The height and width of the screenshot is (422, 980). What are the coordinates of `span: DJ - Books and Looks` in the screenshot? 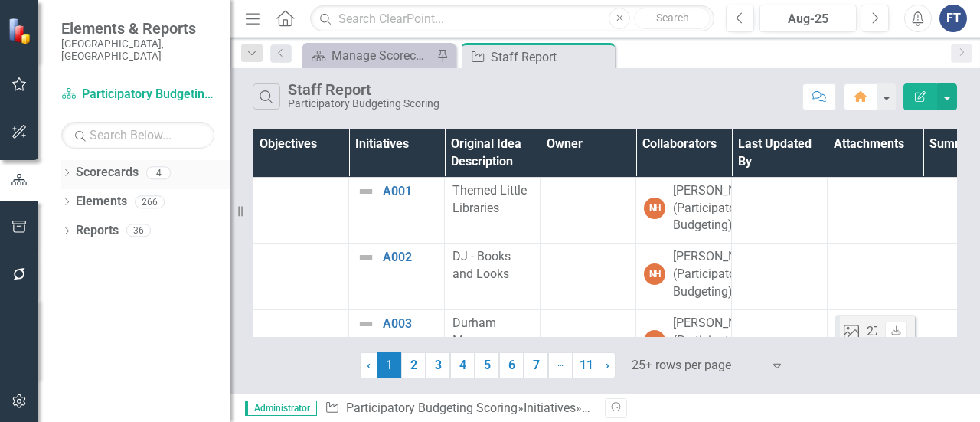 It's located at (481, 265).